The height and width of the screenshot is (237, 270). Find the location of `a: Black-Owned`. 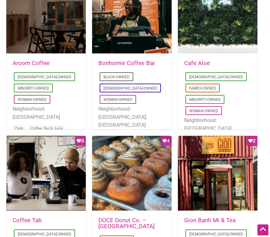

a: Black-Owned is located at coordinates (116, 77).